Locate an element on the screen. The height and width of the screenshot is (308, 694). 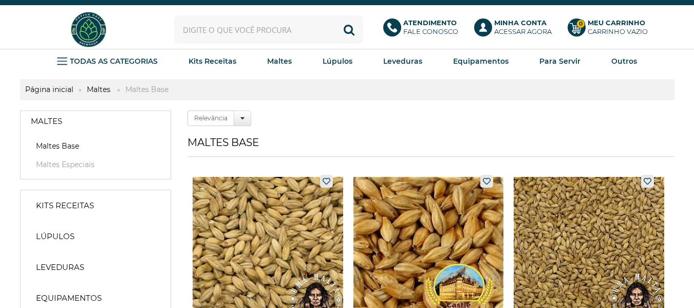
input: Digite o que você procura is located at coordinates (269, 29).